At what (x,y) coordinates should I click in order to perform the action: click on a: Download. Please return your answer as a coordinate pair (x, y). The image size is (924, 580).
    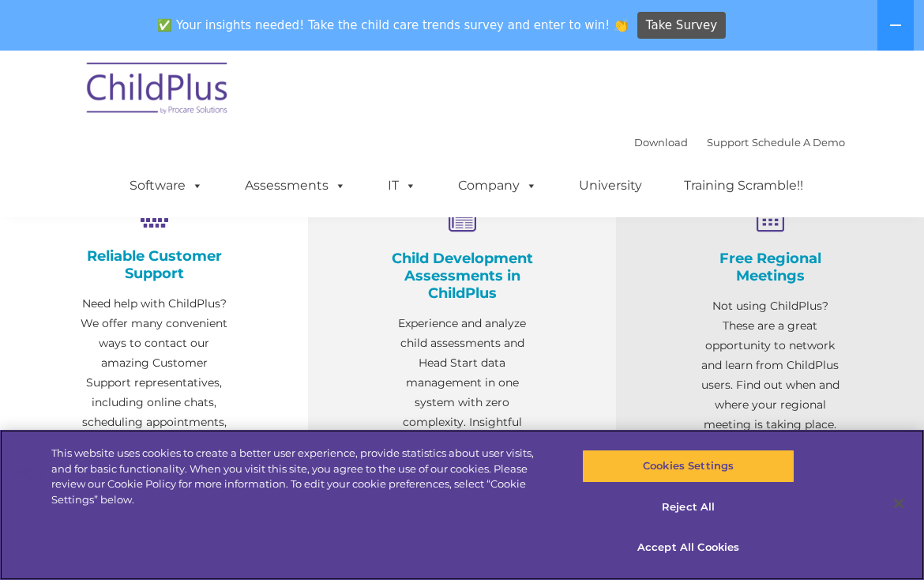
    Looking at the image, I should click on (661, 142).